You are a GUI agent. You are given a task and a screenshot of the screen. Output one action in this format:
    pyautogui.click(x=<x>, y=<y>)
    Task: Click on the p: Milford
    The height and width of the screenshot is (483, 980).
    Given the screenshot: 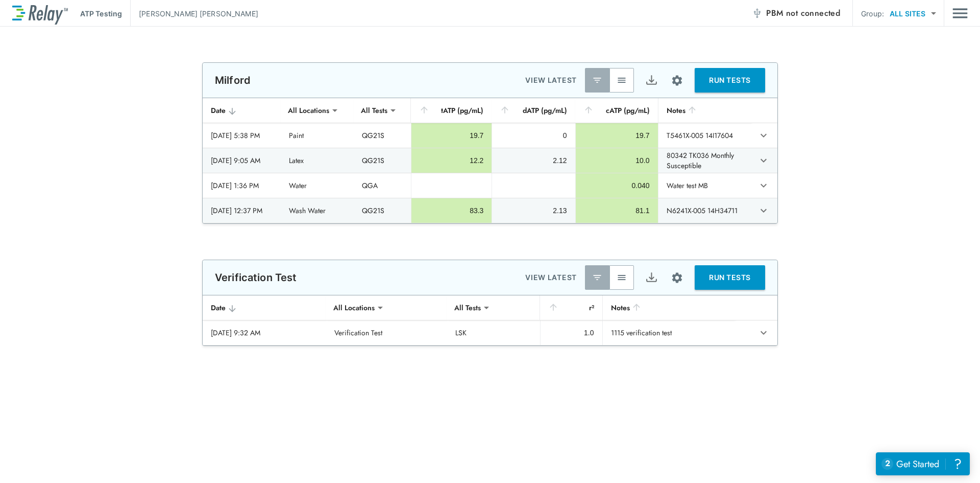 What is the action you would take?
    pyautogui.click(x=233, y=80)
    